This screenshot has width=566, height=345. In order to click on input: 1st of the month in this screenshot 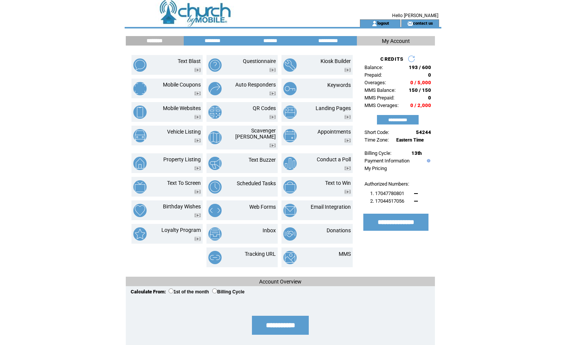, I will do `click(171, 290)`.